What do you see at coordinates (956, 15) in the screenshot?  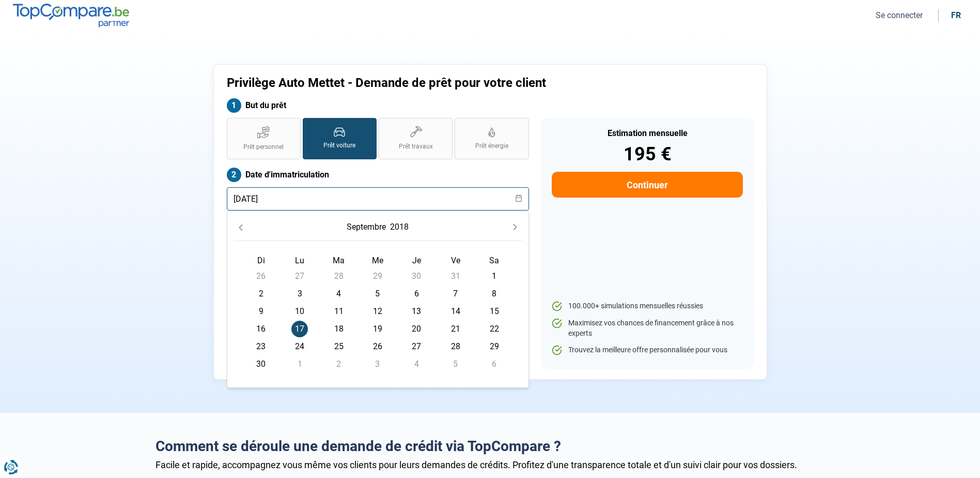 I see `div: fr` at bounding box center [956, 15].